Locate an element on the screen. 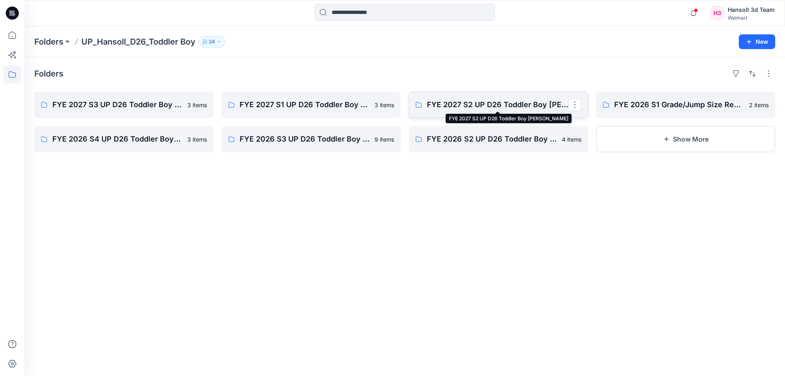 This screenshot has width=785, height=376. p: FYE 2027 S3 UP D26 Toddler Boy Hansoll is located at coordinates (117, 105).